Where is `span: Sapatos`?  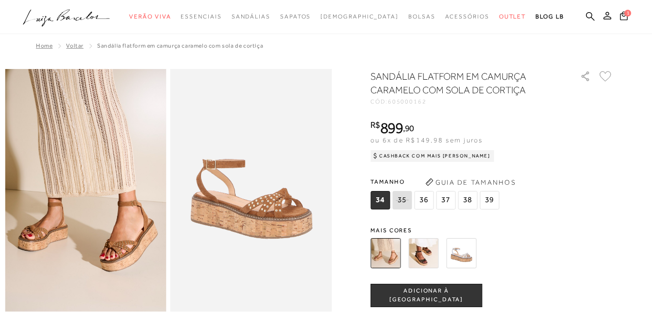 span: Sapatos is located at coordinates (295, 17).